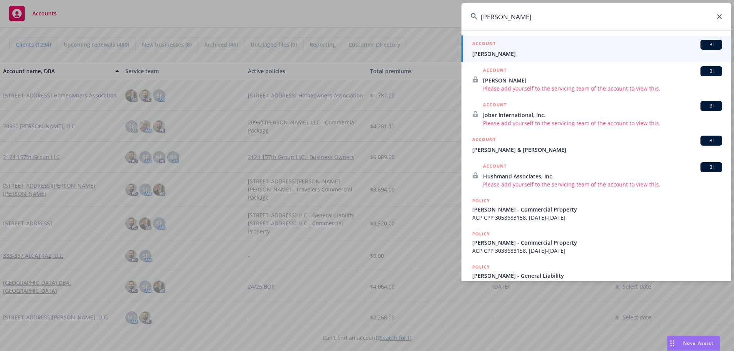  Describe the element at coordinates (597, 176) in the screenshot. I see `a: ACCOUNTBIHushmand Associates, Inc.Please add yourself to the servicing team of the account to vie...` at that location.